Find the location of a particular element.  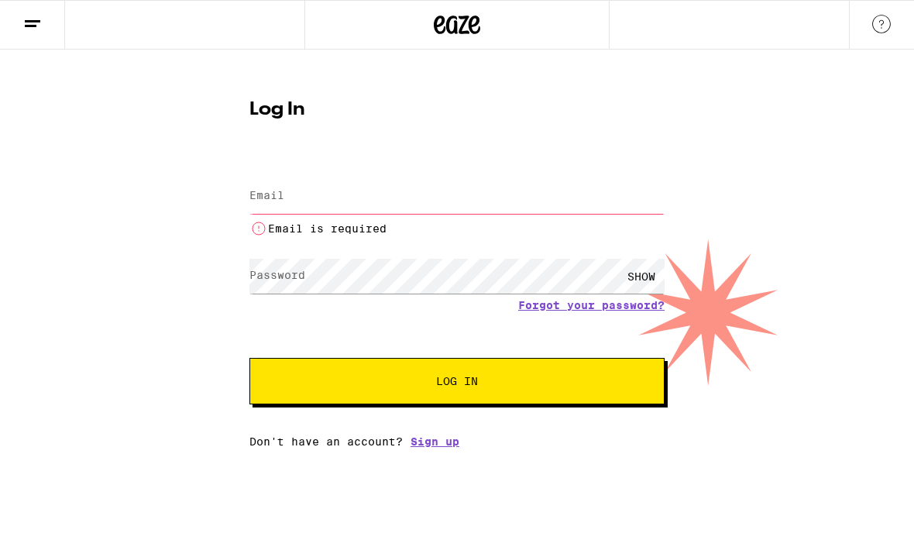

span: Log In is located at coordinates (457, 381).